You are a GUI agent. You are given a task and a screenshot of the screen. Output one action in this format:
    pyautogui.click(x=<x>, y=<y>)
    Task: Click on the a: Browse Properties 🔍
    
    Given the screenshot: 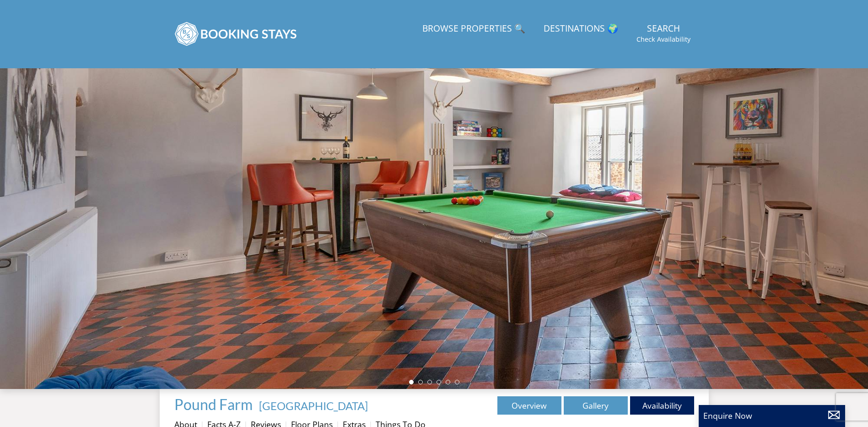 What is the action you would take?
    pyautogui.click(x=474, y=29)
    